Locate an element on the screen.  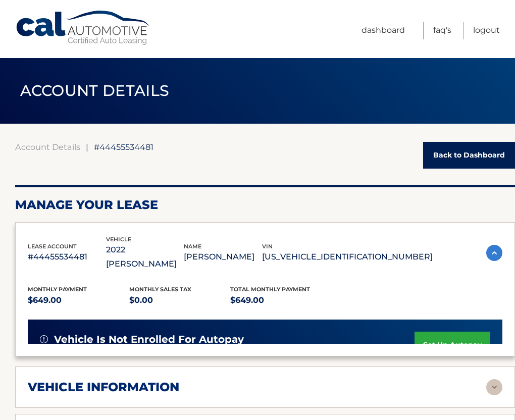
a: Cal Automotive is located at coordinates (83, 28).